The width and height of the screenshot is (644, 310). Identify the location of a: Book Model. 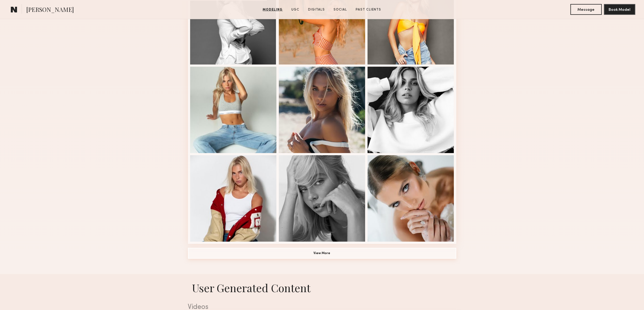
(620, 9).